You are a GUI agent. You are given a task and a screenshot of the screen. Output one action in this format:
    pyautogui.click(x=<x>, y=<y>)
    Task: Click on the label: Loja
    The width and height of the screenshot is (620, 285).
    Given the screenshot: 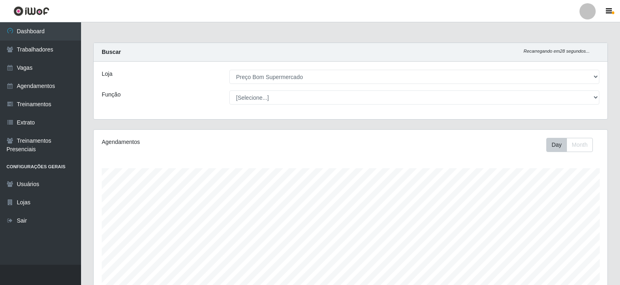 What is the action you would take?
    pyautogui.click(x=107, y=74)
    